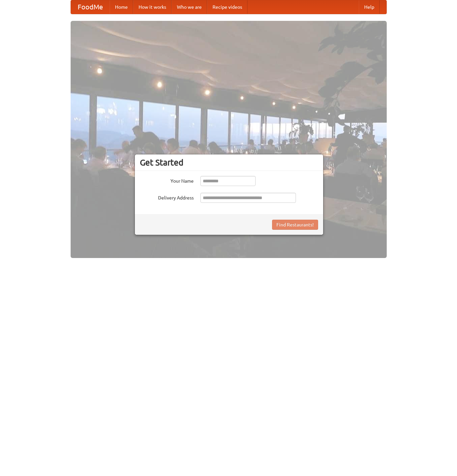 The height and width of the screenshot is (476, 457). What do you see at coordinates (152, 7) in the screenshot?
I see `a: How it works` at bounding box center [152, 7].